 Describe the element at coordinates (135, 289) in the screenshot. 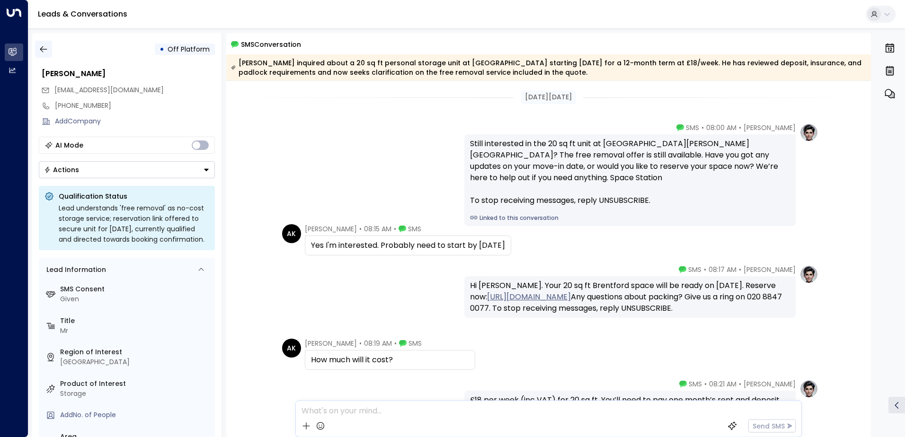

I see `label: SMS Consent` at that location.